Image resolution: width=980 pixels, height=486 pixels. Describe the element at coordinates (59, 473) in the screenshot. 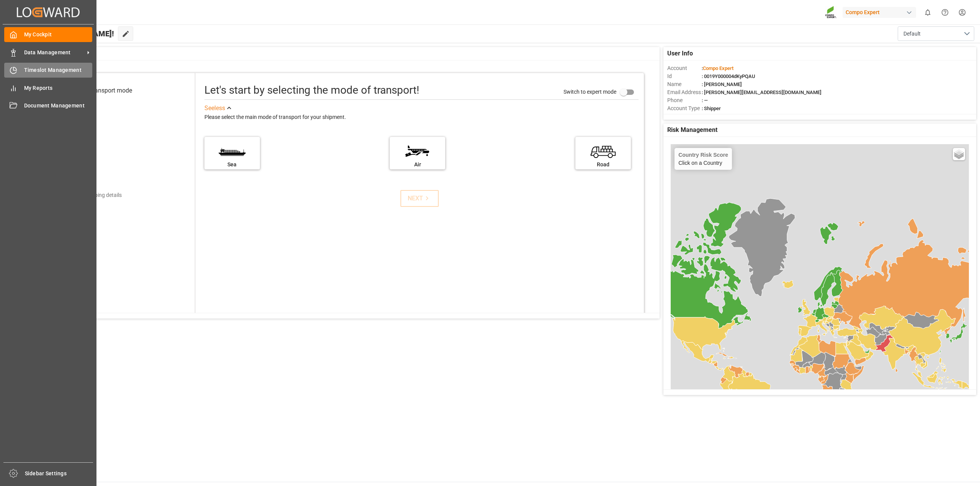

I see `span: Sidebar Settings` at that location.